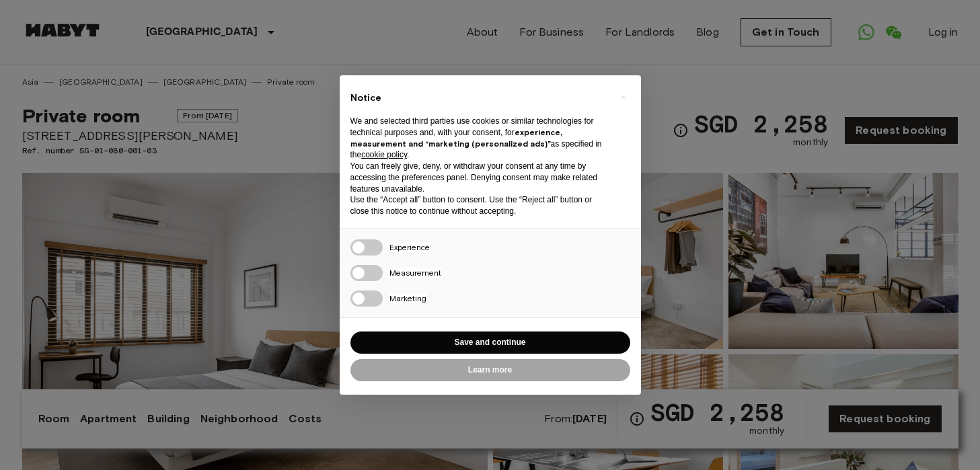  Describe the element at coordinates (480, 138) in the screenshot. I see `p: We and selected third parties use cookies or similar technologies for technical purposes and, wit...` at that location.